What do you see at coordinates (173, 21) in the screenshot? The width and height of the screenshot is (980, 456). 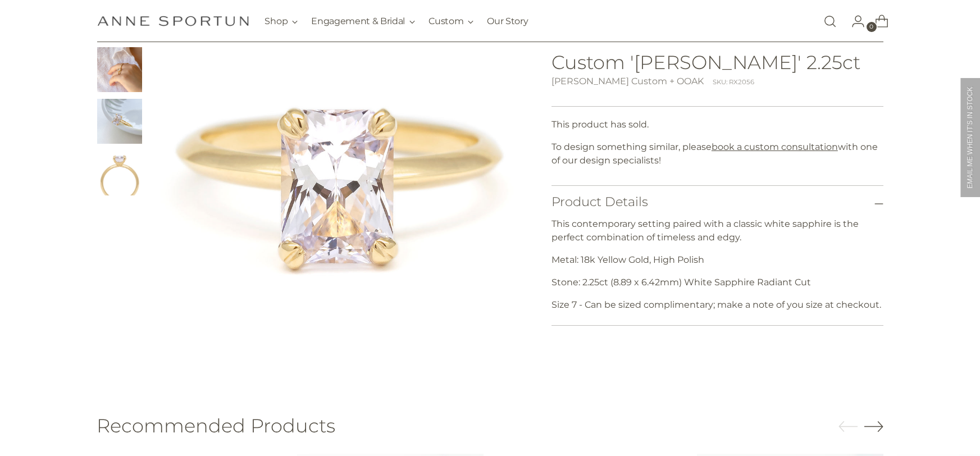 I see `a: Anne Sportun Fine Jewellery` at bounding box center [173, 21].